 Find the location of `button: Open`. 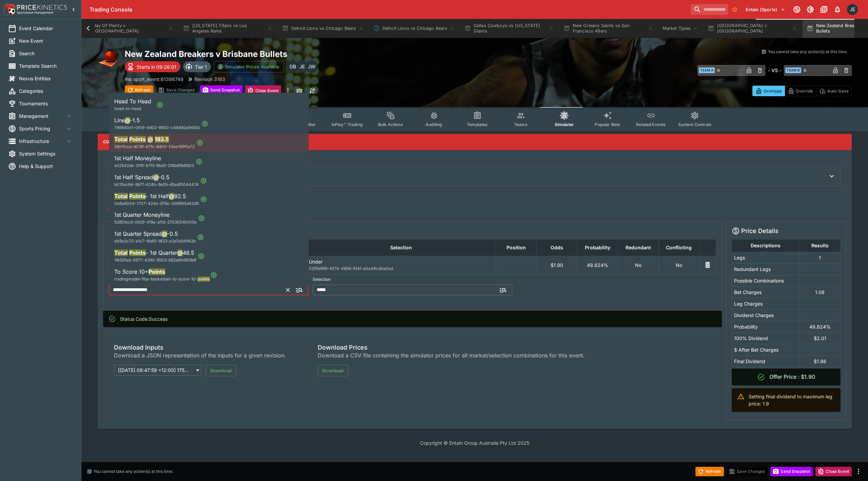

button: Open is located at coordinates (503, 290).